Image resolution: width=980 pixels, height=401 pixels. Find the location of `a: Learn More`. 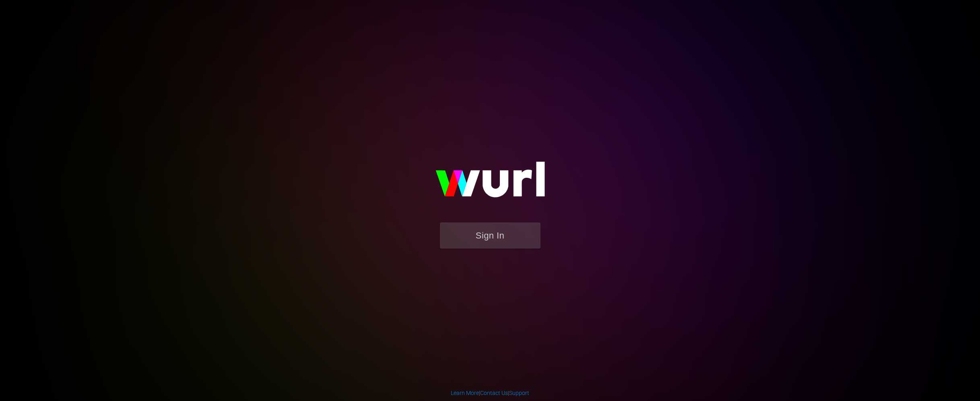

a: Learn More is located at coordinates (465, 393).